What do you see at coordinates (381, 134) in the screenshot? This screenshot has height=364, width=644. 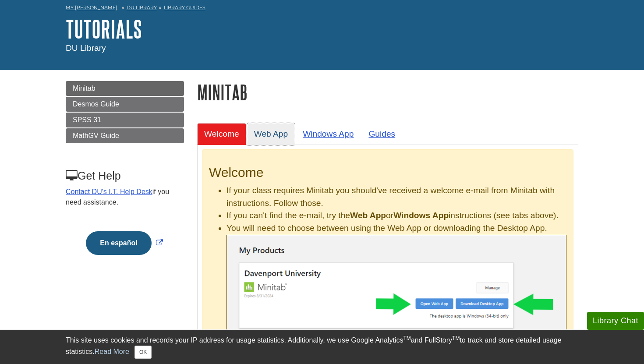 I see `a: Guides` at bounding box center [381, 134].